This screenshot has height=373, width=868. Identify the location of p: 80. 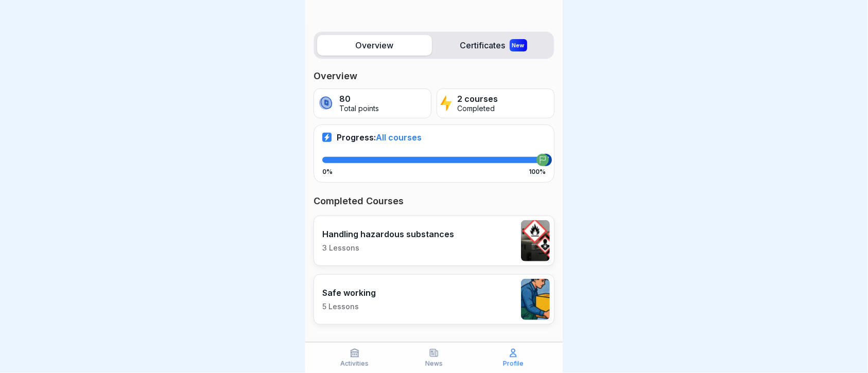
(359, 99).